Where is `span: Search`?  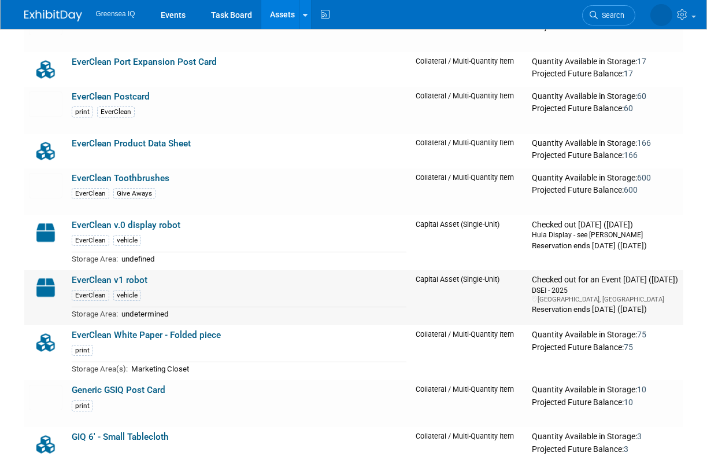
span: Search is located at coordinates (611, 15).